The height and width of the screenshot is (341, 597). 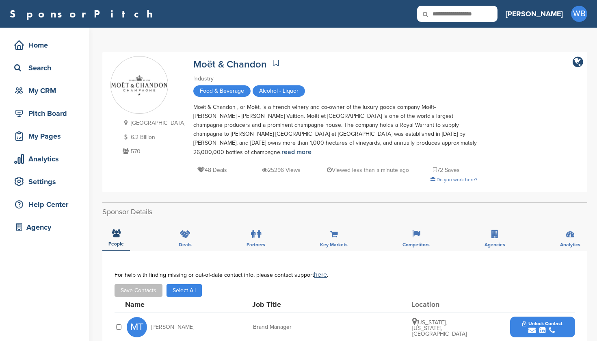 I want to click on a: Home, so click(x=45, y=45).